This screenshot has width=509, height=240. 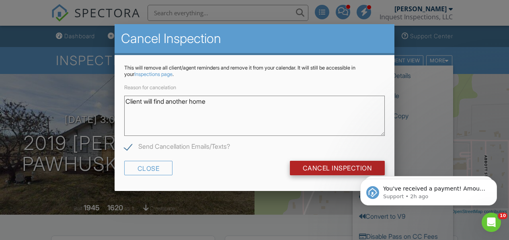 What do you see at coordinates (337, 168) in the screenshot?
I see `input: Cancel Inspection` at bounding box center [337, 168].